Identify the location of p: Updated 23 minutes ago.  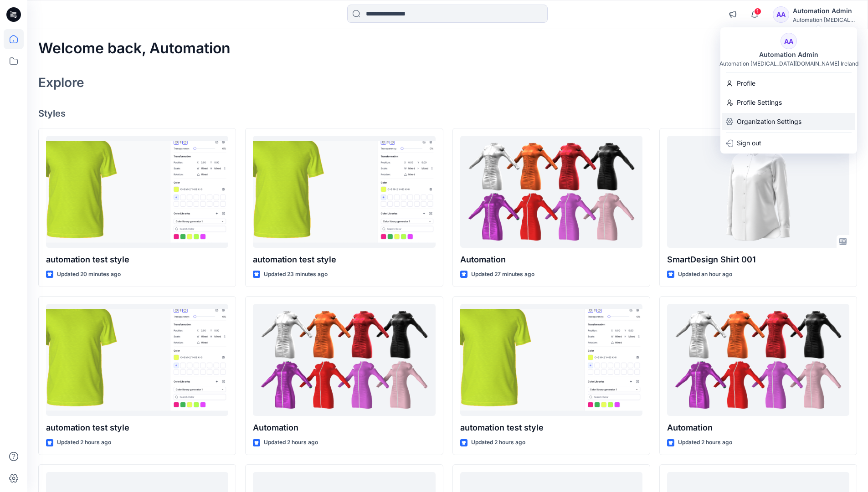
(296, 275).